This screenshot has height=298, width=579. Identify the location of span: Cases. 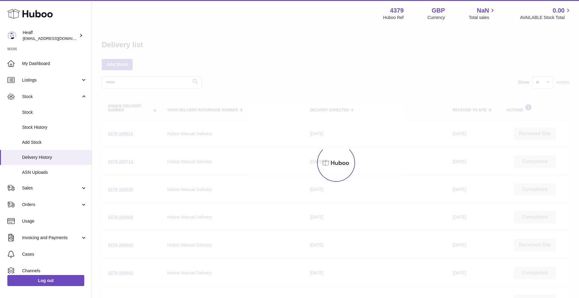
(55, 254).